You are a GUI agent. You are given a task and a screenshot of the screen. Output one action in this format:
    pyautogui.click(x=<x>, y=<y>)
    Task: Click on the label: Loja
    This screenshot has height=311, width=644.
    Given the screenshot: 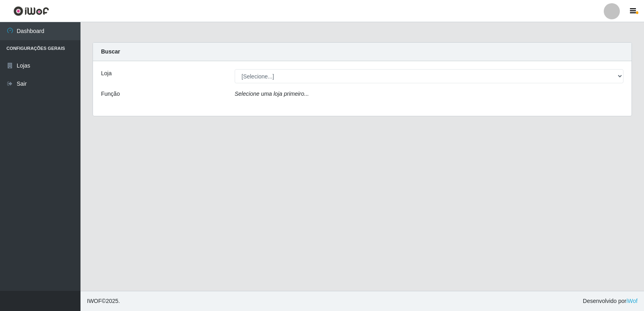 What is the action you would take?
    pyautogui.click(x=106, y=73)
    